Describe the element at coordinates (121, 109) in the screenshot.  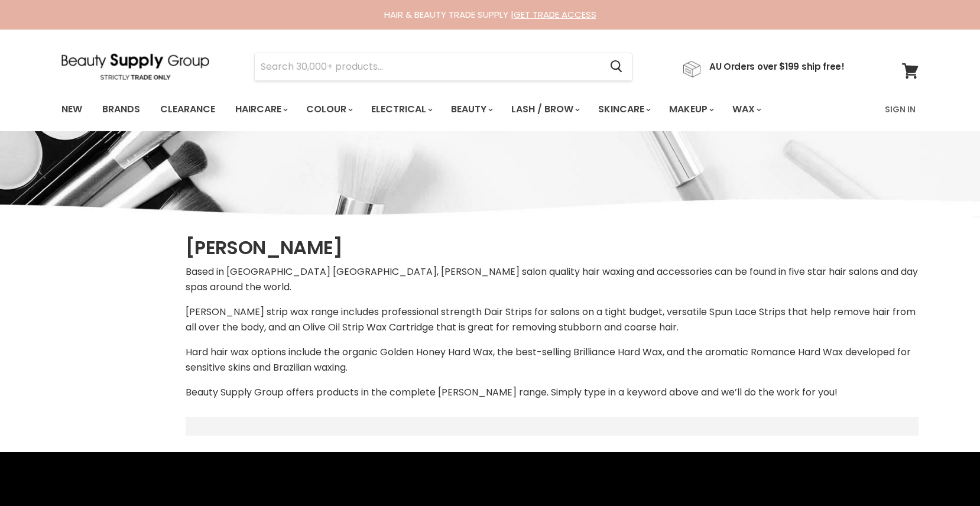
I see `a: Brands` at that location.